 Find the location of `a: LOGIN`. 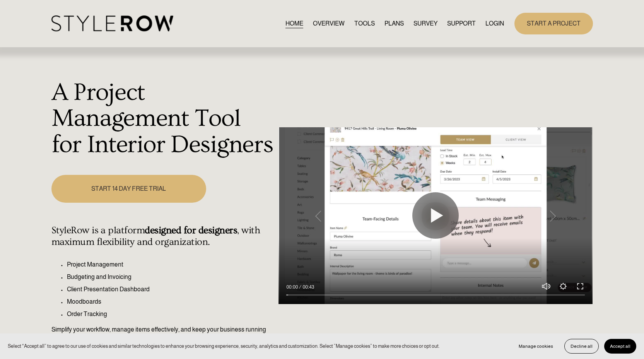

a: LOGIN is located at coordinates (495, 23).